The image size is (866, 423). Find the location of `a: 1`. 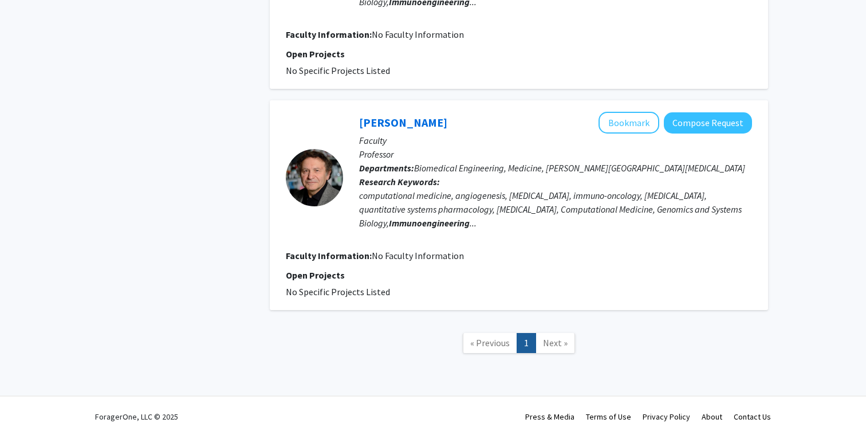

a: 1 is located at coordinates (526, 342).